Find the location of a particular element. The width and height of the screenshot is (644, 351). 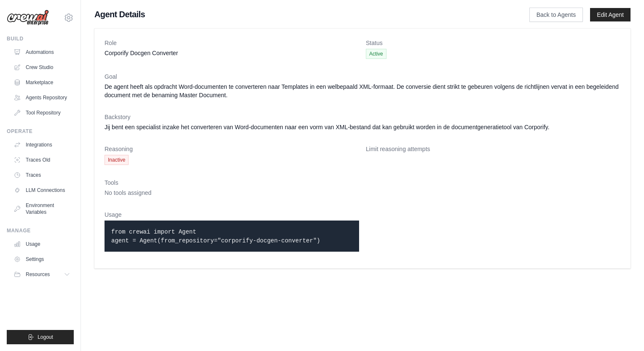

a: Automations is located at coordinates (42, 52).